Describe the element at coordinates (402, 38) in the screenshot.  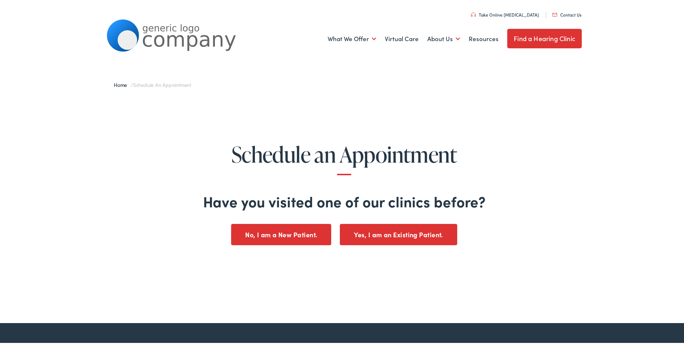
I see `a: Virtual Care` at that location.